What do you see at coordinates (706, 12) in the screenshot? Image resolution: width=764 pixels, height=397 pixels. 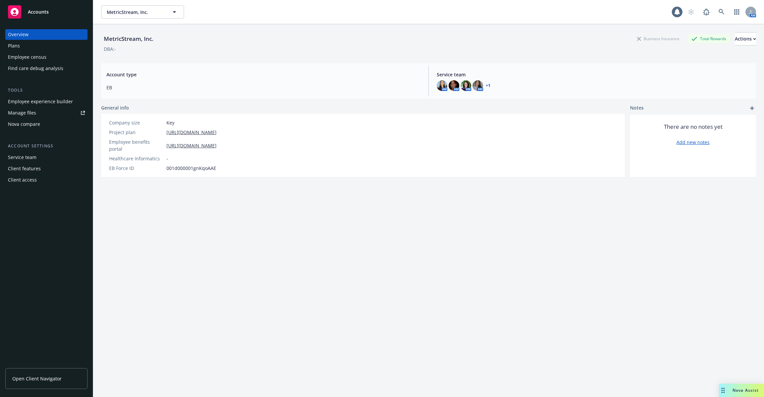 I see `a: Report a Bug` at bounding box center [706, 12].